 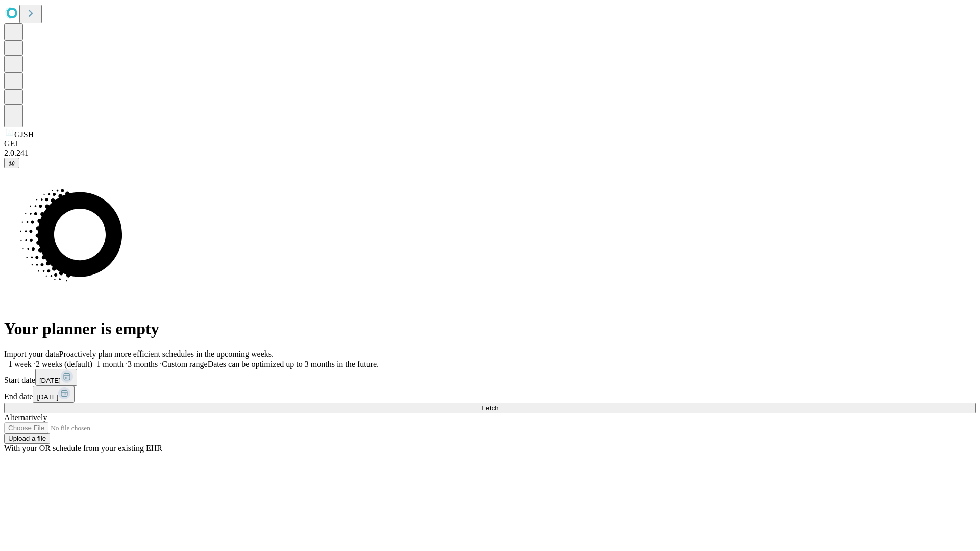 What do you see at coordinates (293, 364) in the screenshot?
I see `span: Dates can be optimized up to 3 months in the future.` at bounding box center [293, 364].